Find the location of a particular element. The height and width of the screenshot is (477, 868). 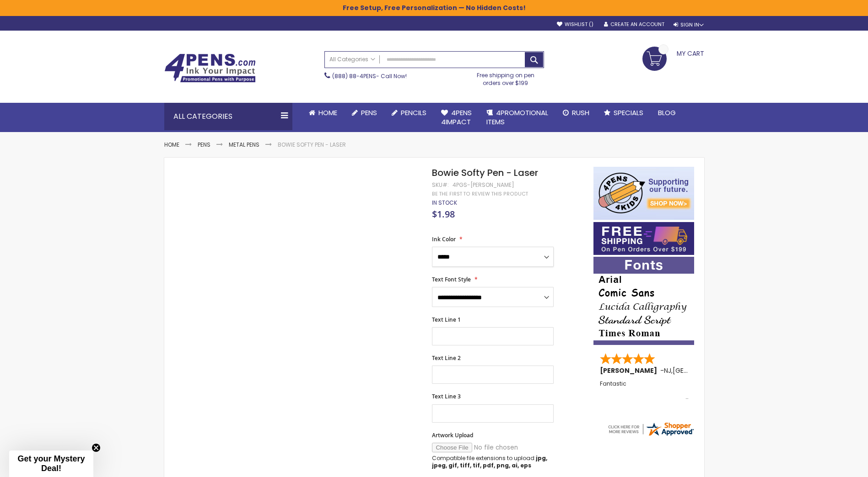

span: Pencils is located at coordinates (413, 112).